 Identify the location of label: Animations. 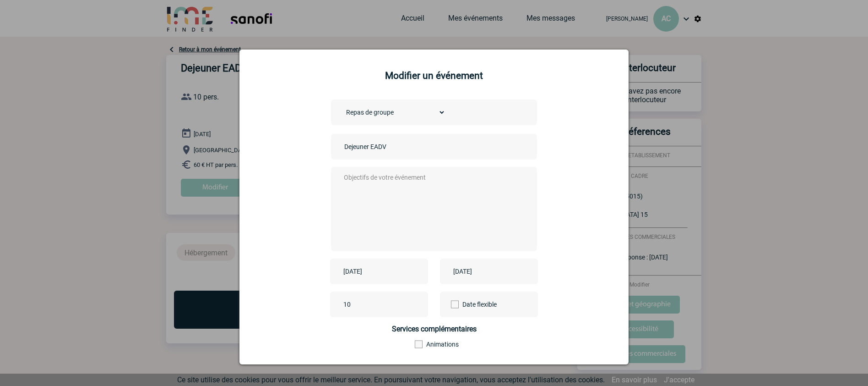
(439, 344).